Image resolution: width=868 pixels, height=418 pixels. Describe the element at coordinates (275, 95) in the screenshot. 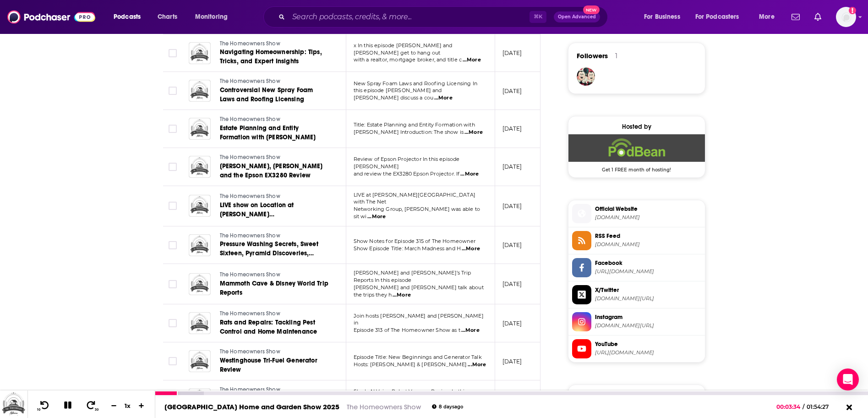

I see `a: Controversial New Spray Foam Laws and Roofing Licensing` at that location.